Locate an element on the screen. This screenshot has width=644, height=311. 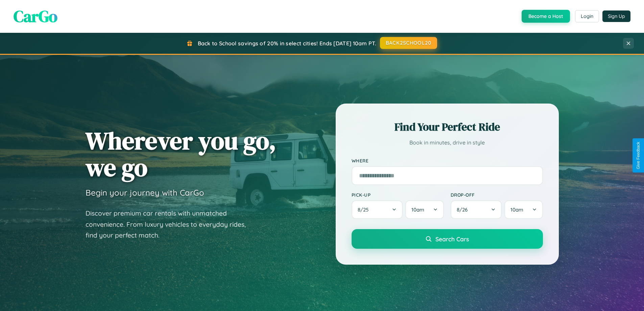
button: 8/26 is located at coordinates (476, 210).